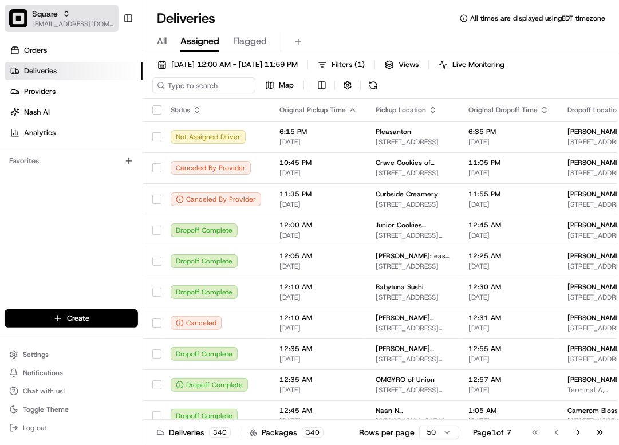  I want to click on button: Chat with us!, so click(71, 391).